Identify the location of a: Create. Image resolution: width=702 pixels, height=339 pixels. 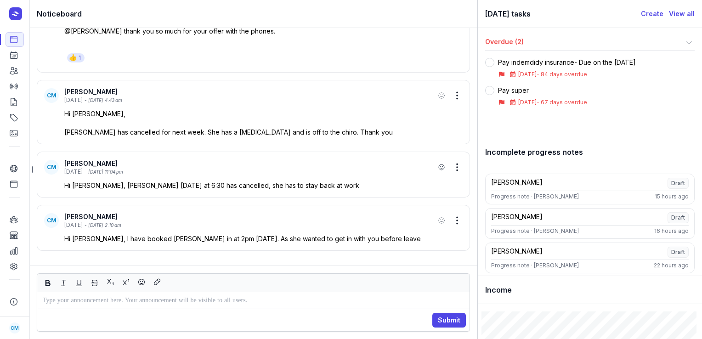
(652, 14).